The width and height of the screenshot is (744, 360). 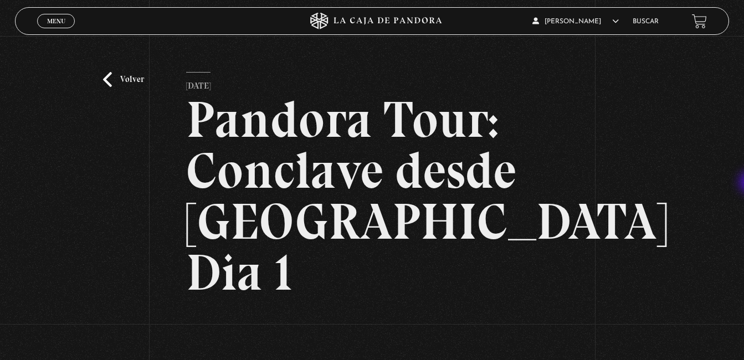 What do you see at coordinates (56, 21) in the screenshot?
I see `span: Menu` at bounding box center [56, 21].